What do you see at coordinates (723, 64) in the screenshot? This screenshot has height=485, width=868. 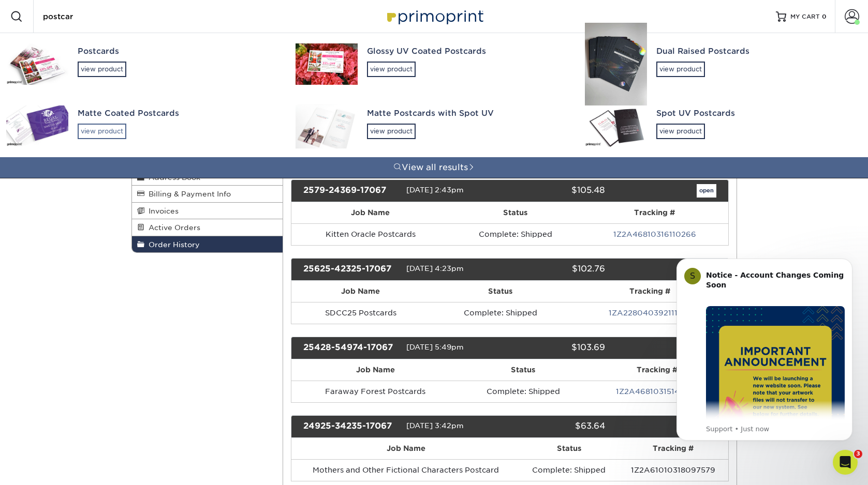 I see `a: Dual Raised Postcardsview product` at bounding box center [723, 64].